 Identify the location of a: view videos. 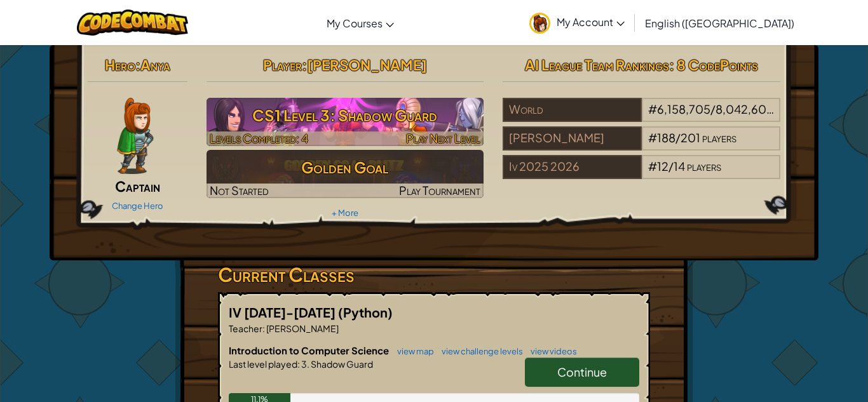
(550, 351).